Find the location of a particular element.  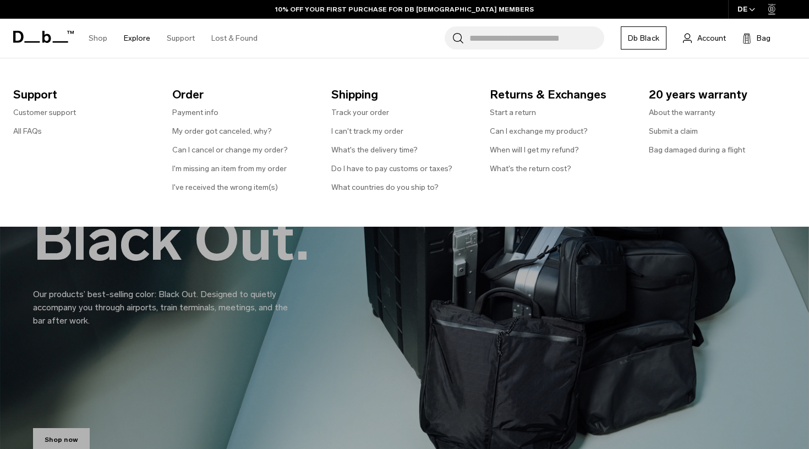

a: About the warranty is located at coordinates (682, 112).